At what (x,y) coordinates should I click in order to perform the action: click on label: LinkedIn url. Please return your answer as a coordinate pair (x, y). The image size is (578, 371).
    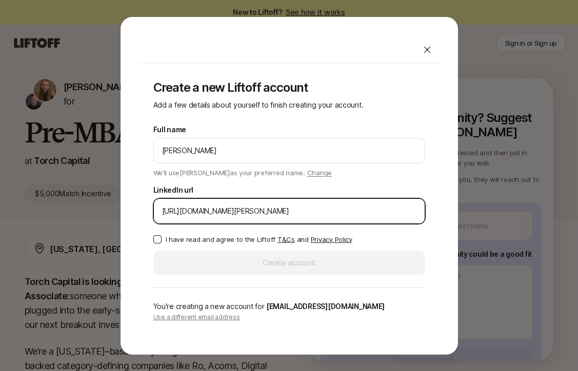
    Looking at the image, I should click on (173, 190).